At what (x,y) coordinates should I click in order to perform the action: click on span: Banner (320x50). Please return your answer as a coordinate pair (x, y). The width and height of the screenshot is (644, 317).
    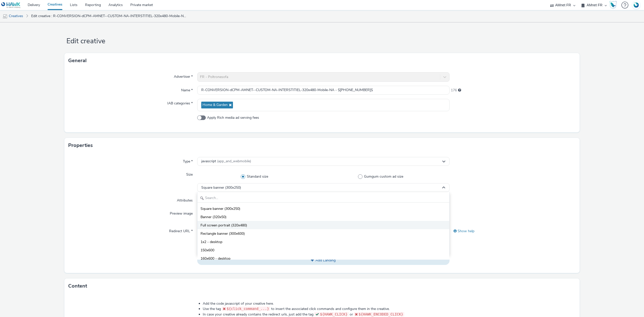
    Looking at the image, I should click on (213, 217).